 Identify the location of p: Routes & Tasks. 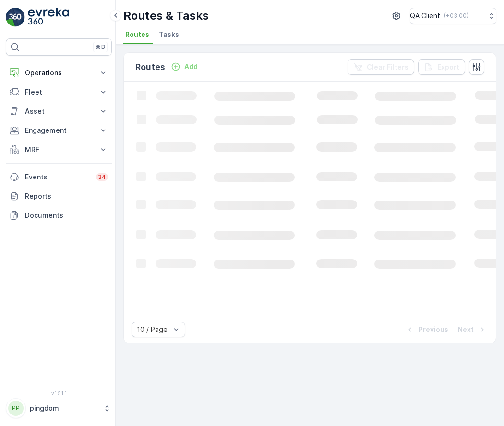
(166, 16).